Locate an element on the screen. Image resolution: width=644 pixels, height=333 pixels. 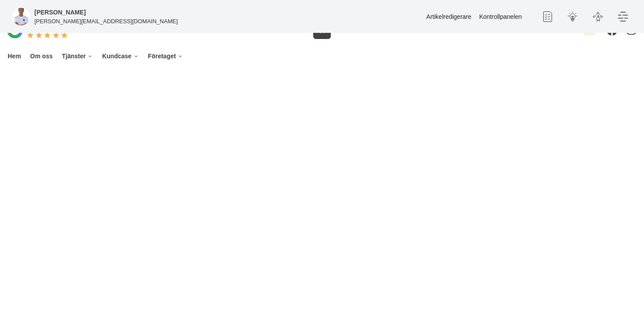
a: Företaget is located at coordinates (165, 56).